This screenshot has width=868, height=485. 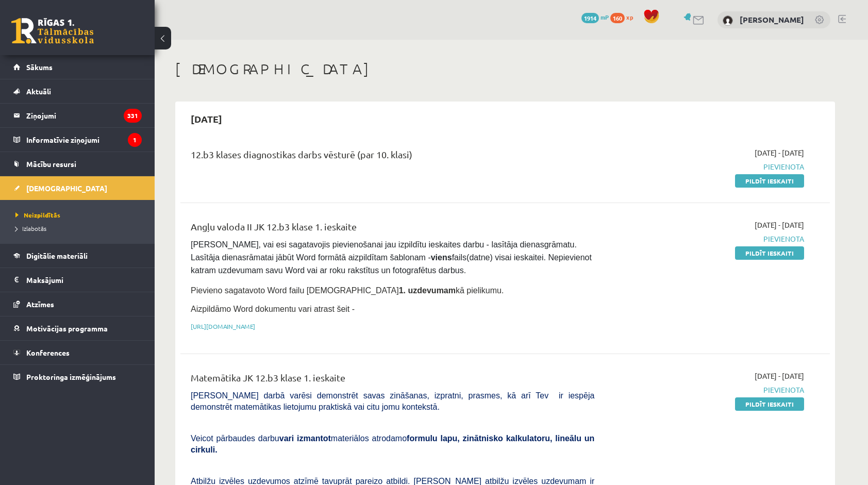 I want to click on a: Digitālie materiāli, so click(x=77, y=256).